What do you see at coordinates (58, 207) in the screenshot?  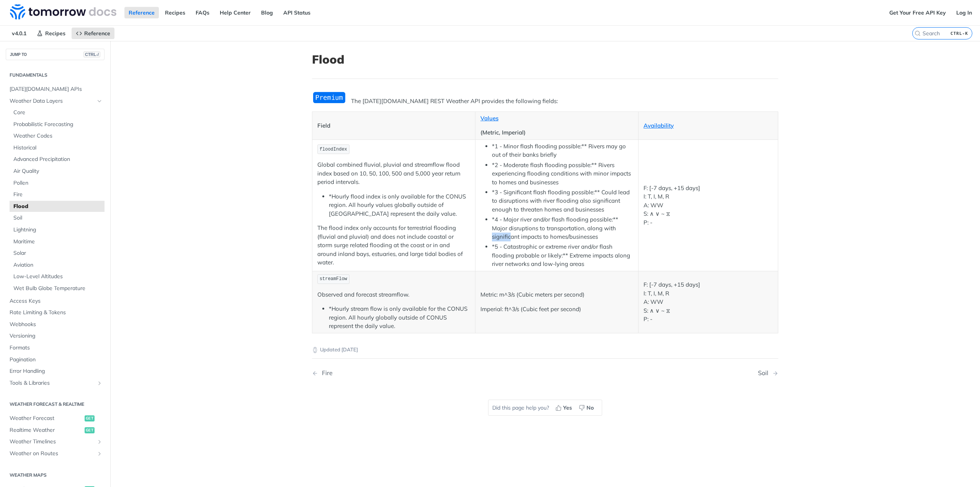 I see `span: Flood` at bounding box center [58, 207].